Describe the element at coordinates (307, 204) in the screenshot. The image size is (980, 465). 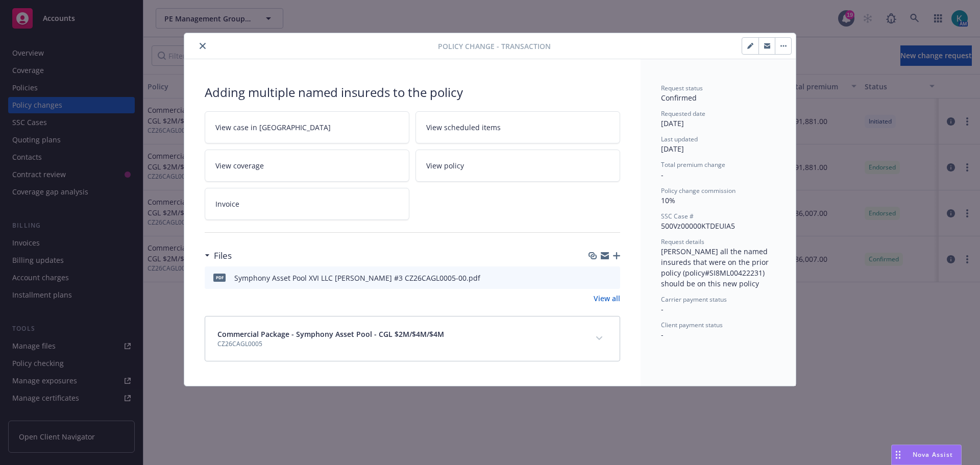
I see `a: Invoice` at that location.